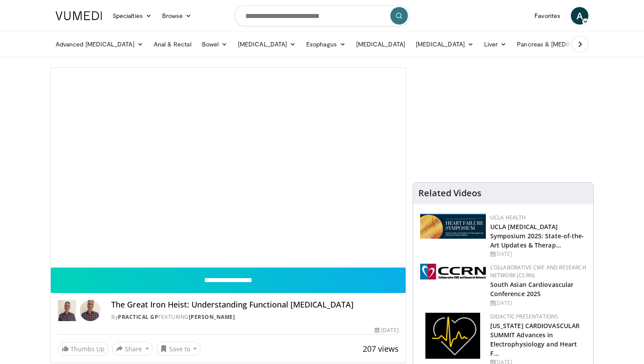 The width and height of the screenshot is (644, 364). Describe the element at coordinates (322, 16) in the screenshot. I see `input: Search topics, interventions` at that location.